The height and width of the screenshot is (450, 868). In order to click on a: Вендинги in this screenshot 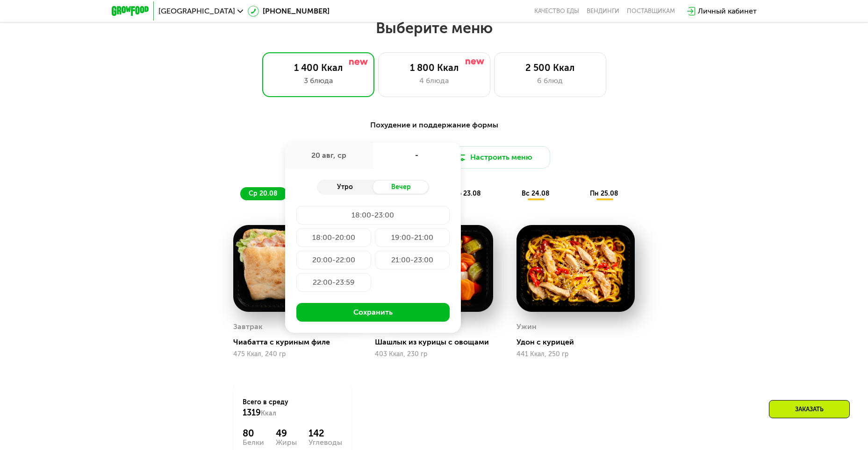, I will do `click(602, 11)`.